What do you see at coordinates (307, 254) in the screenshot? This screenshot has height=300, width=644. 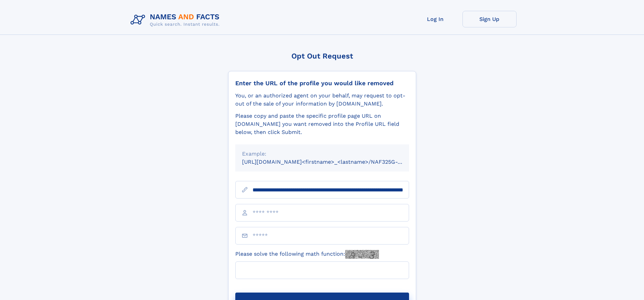 I see `label: Please solve the following math function:` at bounding box center [307, 254].